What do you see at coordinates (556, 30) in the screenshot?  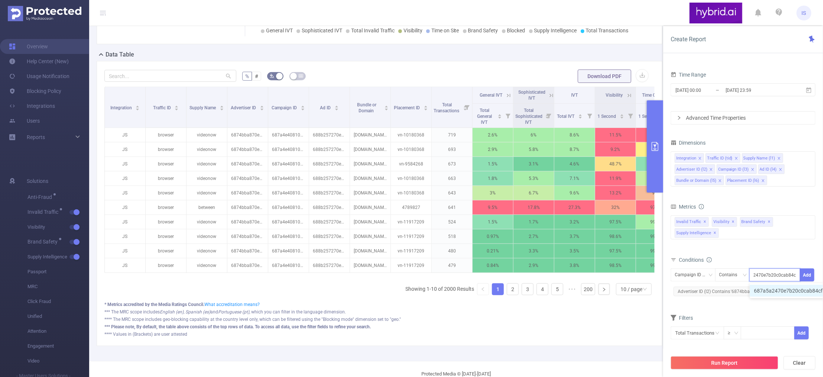 I see `span: Supply Intelligence` at bounding box center [556, 30].